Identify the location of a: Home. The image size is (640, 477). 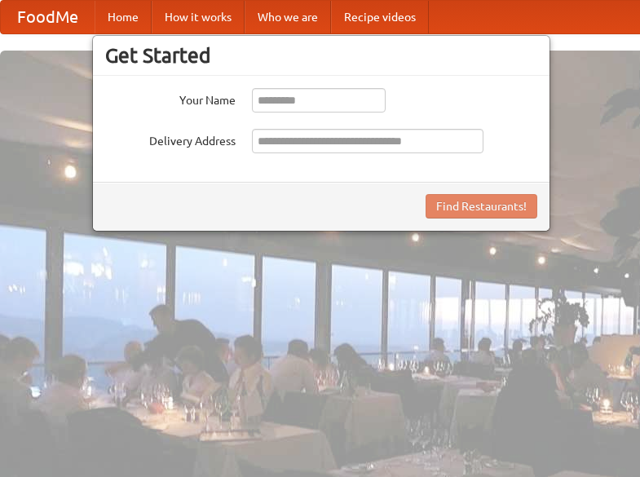
(123, 17).